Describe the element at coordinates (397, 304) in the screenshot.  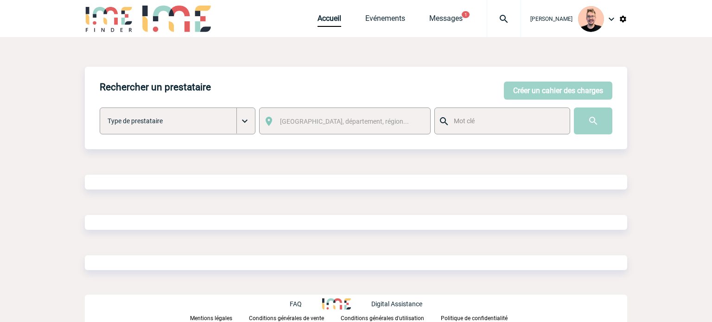
I see `p: Digital Assistance` at that location.